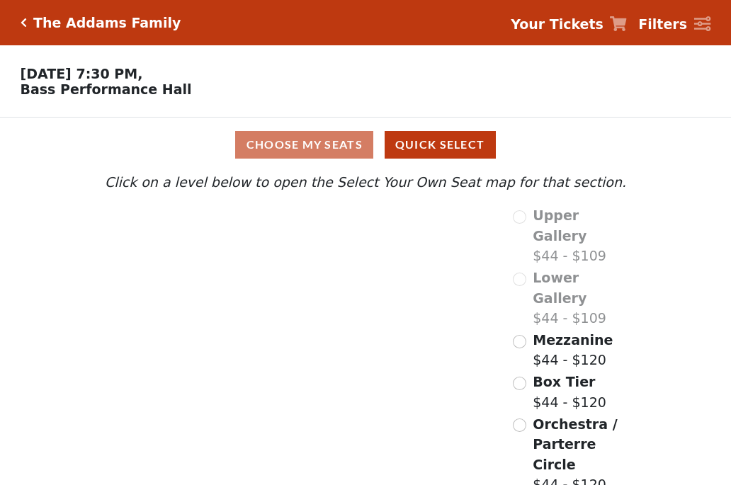 Image resolution: width=731 pixels, height=485 pixels. Describe the element at coordinates (564, 382) in the screenshot. I see `span: Box Tier` at that location.